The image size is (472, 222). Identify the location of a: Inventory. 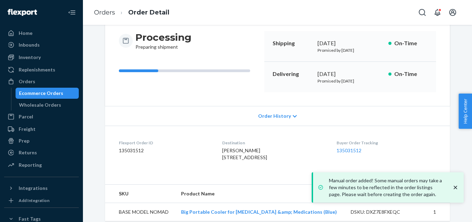
(42, 57).